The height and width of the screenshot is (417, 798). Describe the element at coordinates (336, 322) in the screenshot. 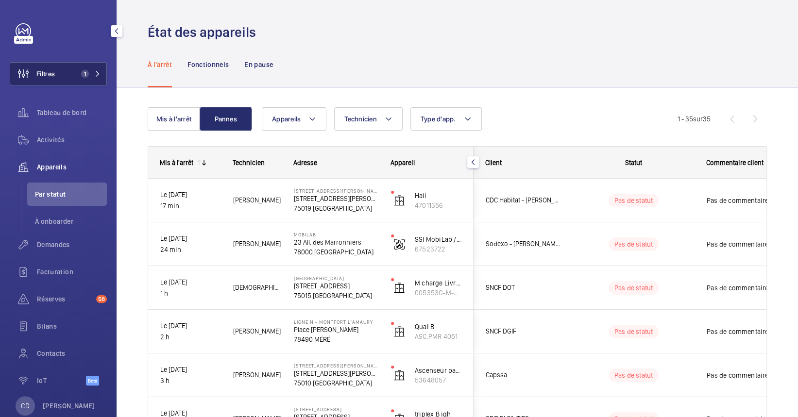

I see `p: Ligne N - MONTFORT L'AMAURY` at that location.